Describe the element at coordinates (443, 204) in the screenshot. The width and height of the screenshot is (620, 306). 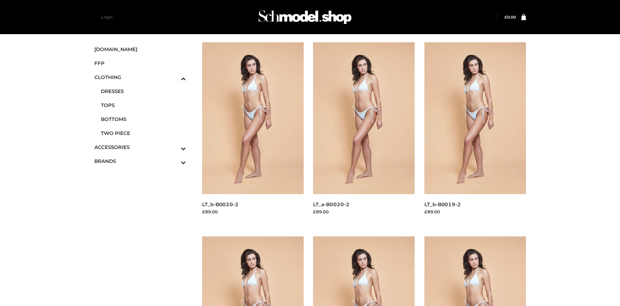
I see `a: LT_b-B0019-2` at that location.